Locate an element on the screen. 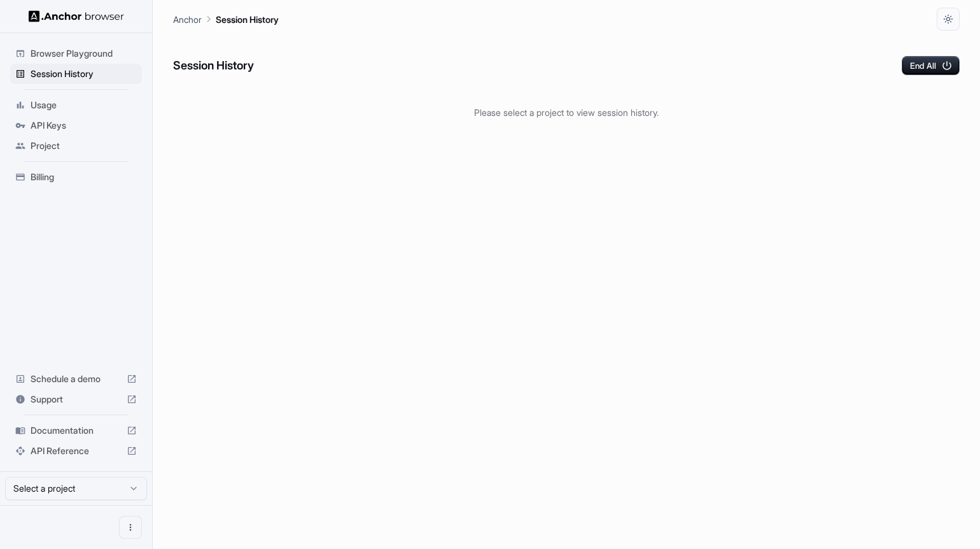 Image resolution: width=980 pixels, height=549 pixels. div: Project is located at coordinates (76, 146).